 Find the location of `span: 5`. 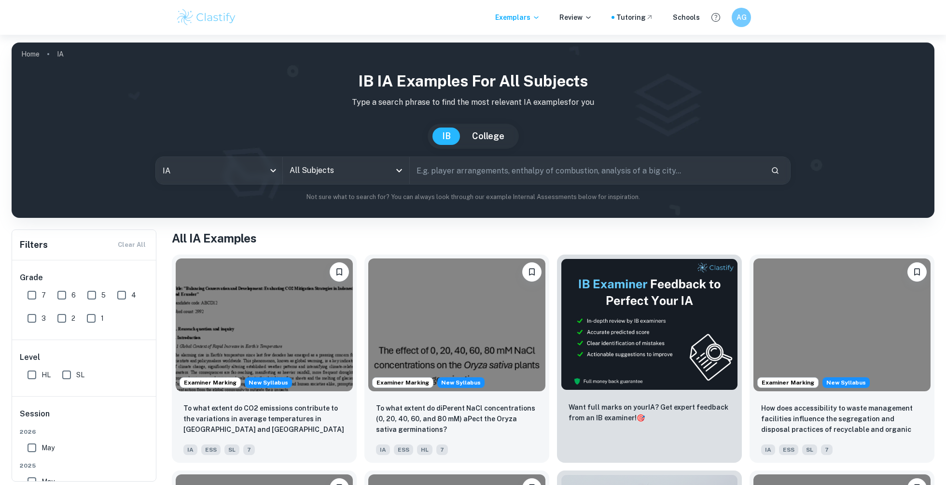

span: 5 is located at coordinates (103, 295).